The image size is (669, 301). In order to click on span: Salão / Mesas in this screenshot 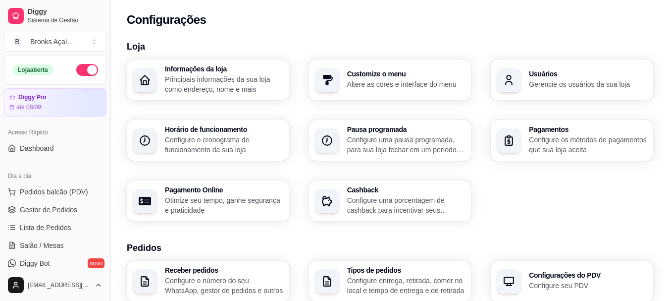, I will do `click(42, 245)`.